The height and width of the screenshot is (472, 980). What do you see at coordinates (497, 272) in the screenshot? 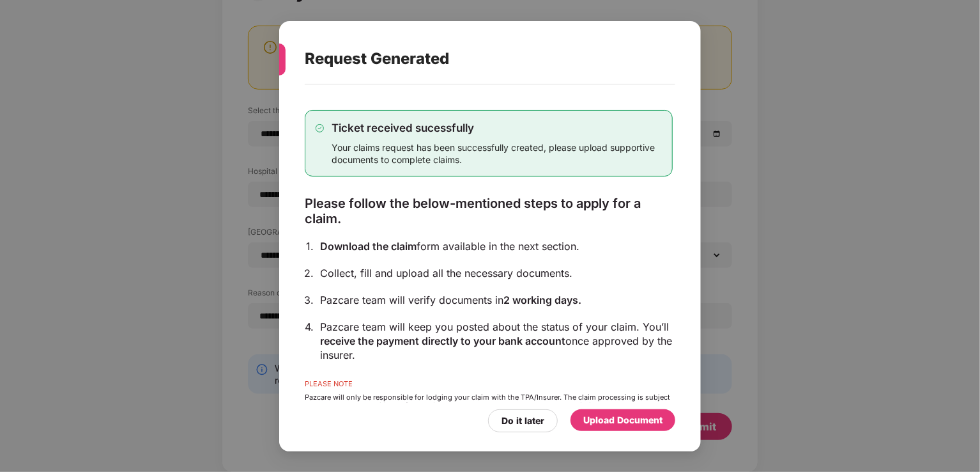
I see `div: Collect, fill and upload all the necessary documents.` at bounding box center [497, 272].